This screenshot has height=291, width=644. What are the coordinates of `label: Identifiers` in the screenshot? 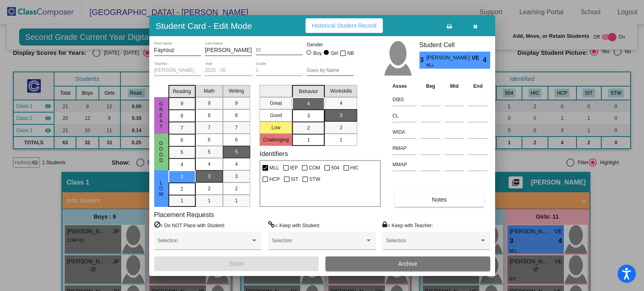 It's located at (273, 154).